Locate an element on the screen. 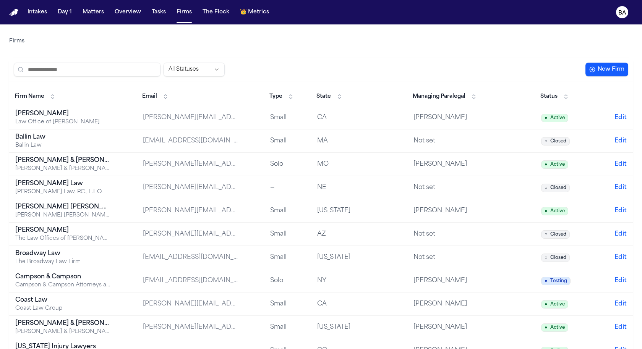 This screenshot has height=349, width=642. span: Firm Name is located at coordinates (29, 97).